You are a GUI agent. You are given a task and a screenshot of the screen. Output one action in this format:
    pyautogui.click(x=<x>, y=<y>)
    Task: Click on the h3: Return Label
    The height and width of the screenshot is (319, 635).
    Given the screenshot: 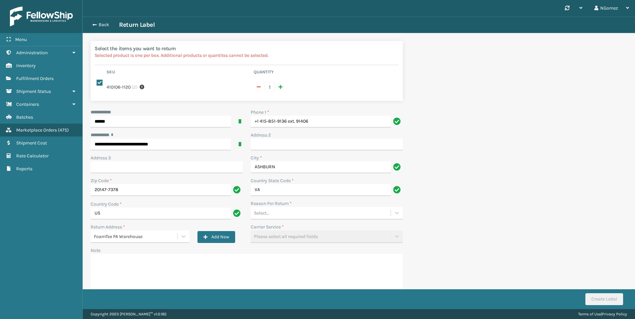 What is the action you would take?
    pyautogui.click(x=137, y=25)
    